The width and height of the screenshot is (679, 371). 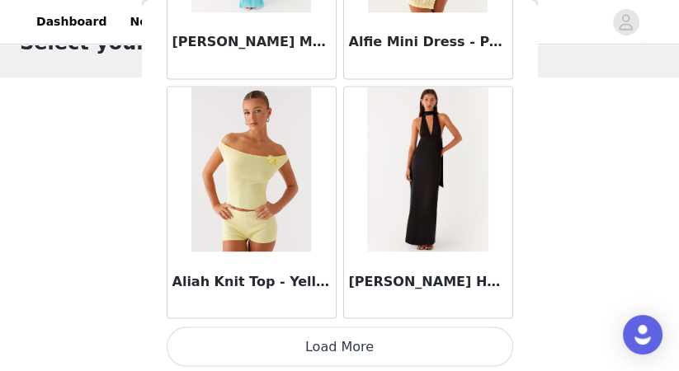 What do you see at coordinates (252, 281) in the screenshot?
I see `h3: Aliah Knit Top - Yellow` at bounding box center [252, 281].